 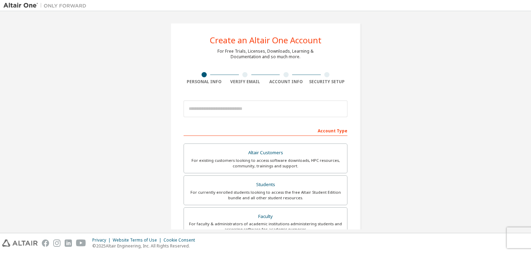 What do you see at coordinates (266, 54) in the screenshot?
I see `div: For Free Trials, Licenses, Downloads, Learning & Documentation and so much more.` at bounding box center [266, 54].